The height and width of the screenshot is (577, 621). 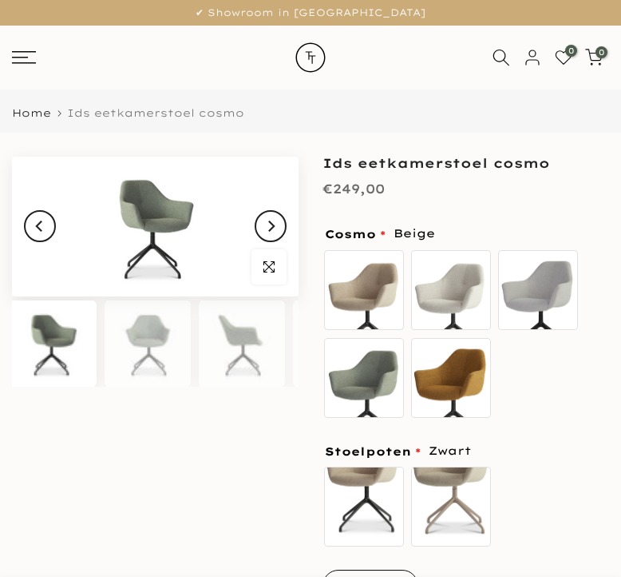 I want to click on div: €249,00, so click(x=354, y=188).